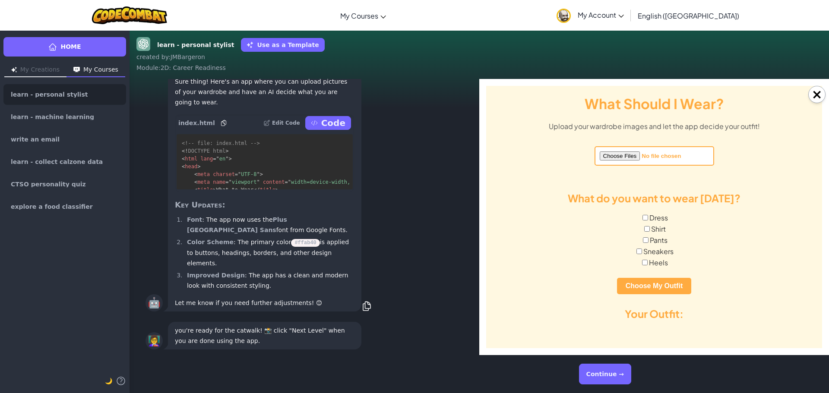 This screenshot has height=393, width=829. Describe the element at coordinates (96, 70) in the screenshot. I see `button: My Courses` at that location.